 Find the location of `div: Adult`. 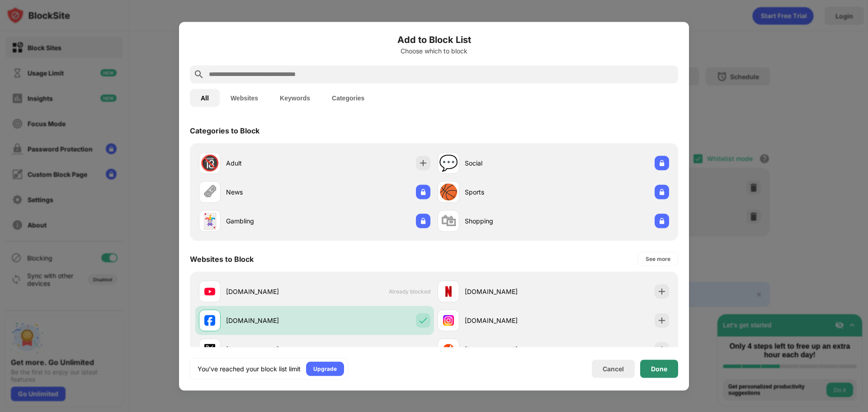

div: Adult is located at coordinates (270, 163).